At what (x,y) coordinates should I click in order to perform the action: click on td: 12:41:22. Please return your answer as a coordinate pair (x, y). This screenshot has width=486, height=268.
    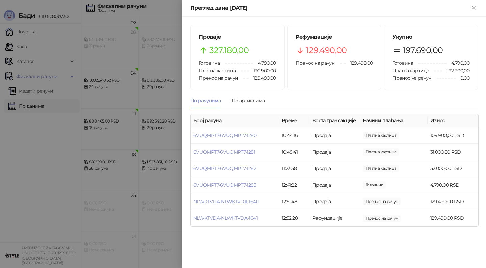
    Looking at the image, I should click on (294, 185).